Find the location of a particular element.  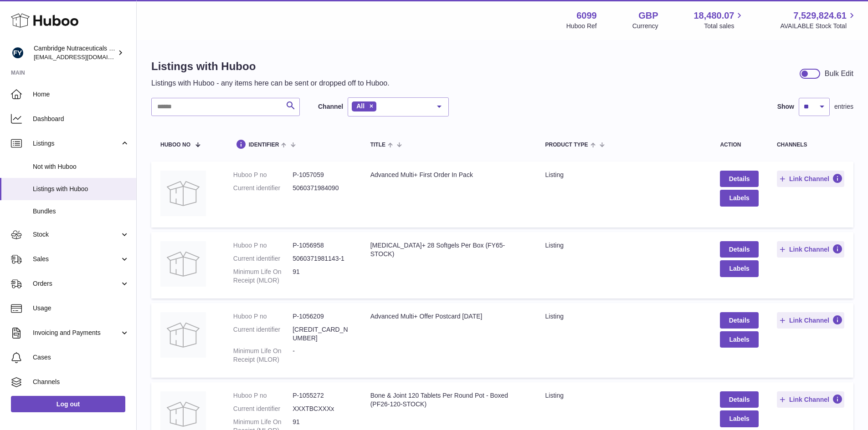

span: 7,529,824.61 is located at coordinates (820, 15).